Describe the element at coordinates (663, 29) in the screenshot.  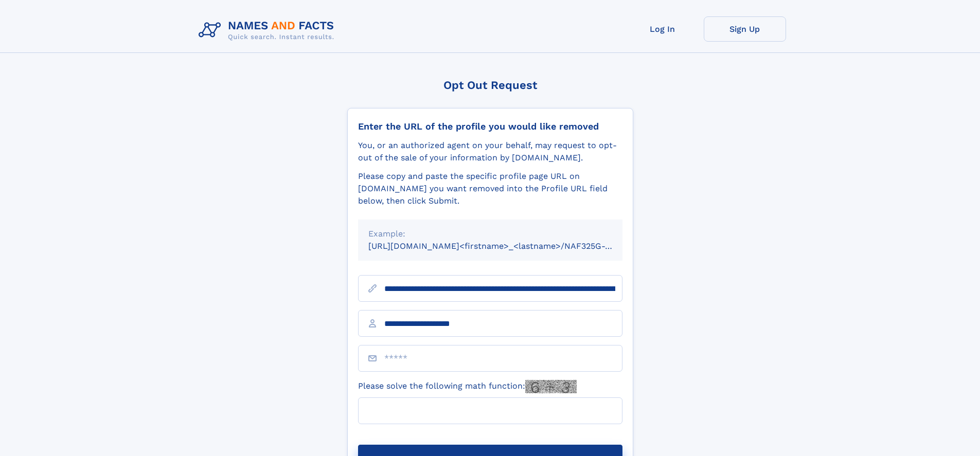
I see `a: Log In` at that location.